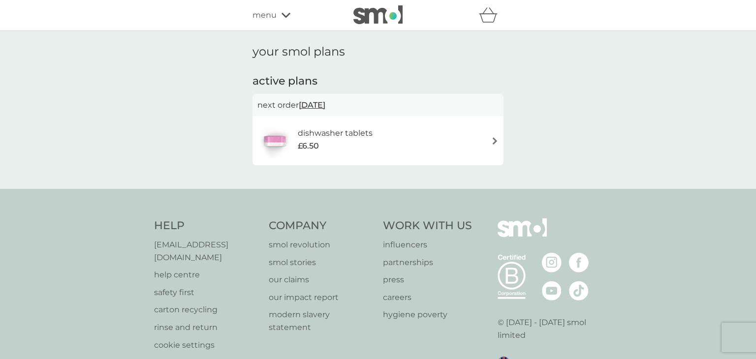 This screenshot has width=756, height=359. Describe the element at coordinates (321, 263) in the screenshot. I see `a: smol stories` at that location.